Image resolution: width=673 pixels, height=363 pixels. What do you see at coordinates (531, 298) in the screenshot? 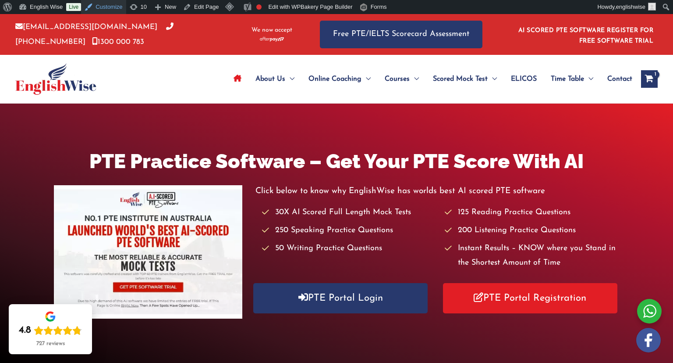
I see `a: PTE Portal Registration` at bounding box center [531, 298].